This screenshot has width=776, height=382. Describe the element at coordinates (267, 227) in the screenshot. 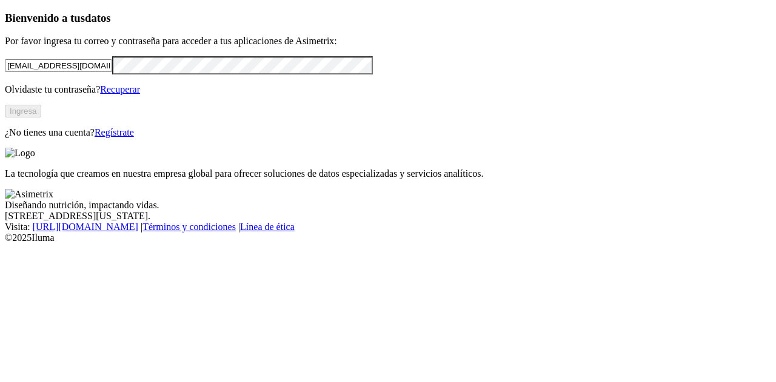

I see `a: Línea de ética` at that location.